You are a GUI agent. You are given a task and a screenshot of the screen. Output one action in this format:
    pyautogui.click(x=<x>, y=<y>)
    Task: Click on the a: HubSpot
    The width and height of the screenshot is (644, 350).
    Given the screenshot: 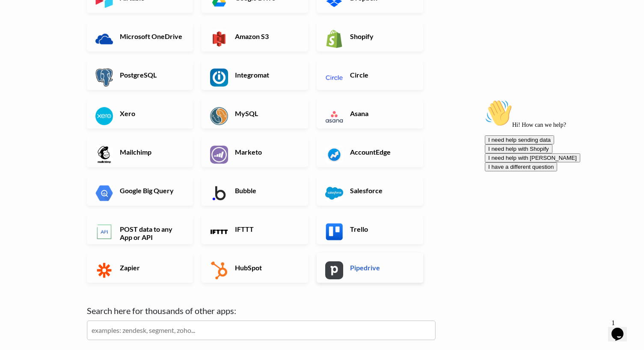 What is the action you would take?
    pyautogui.click(x=255, y=268)
    